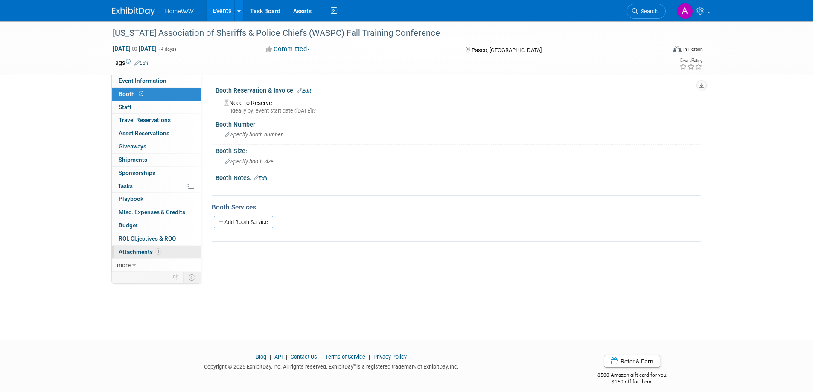 The image size is (813, 392). Describe the element at coordinates (345, 357) in the screenshot. I see `a: Terms of Service` at that location.